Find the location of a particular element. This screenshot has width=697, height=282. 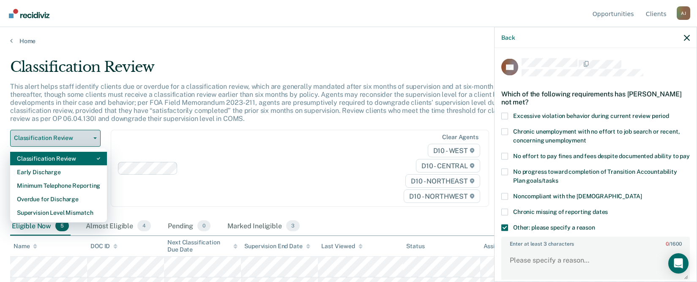

a: Home is located at coordinates (348, 41).